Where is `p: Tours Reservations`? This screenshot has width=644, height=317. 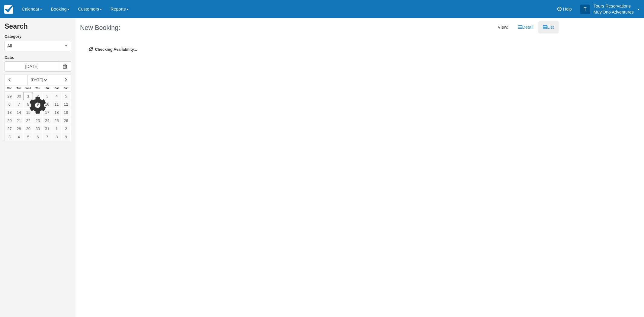 p: Tours Reservations is located at coordinates (614, 6).